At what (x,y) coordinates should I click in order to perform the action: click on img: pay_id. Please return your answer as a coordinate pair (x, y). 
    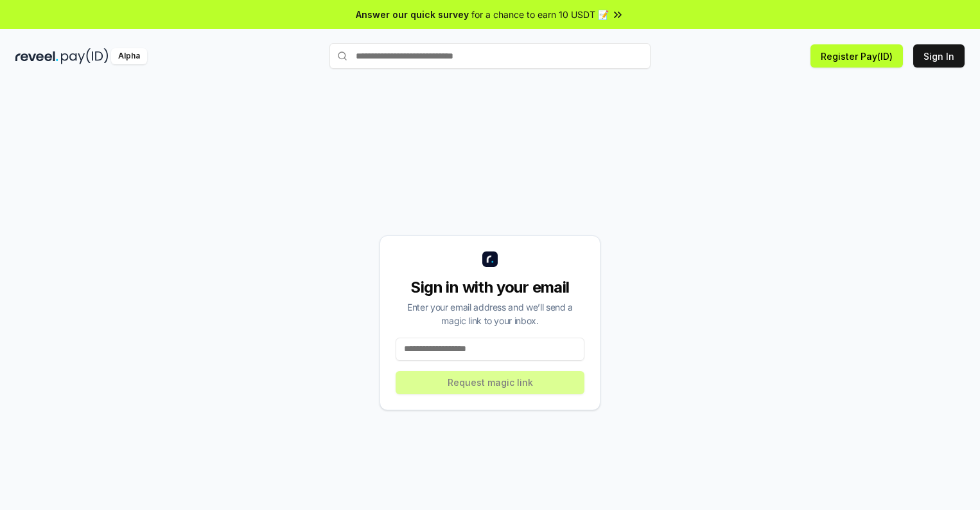
    Looking at the image, I should click on (84, 56).